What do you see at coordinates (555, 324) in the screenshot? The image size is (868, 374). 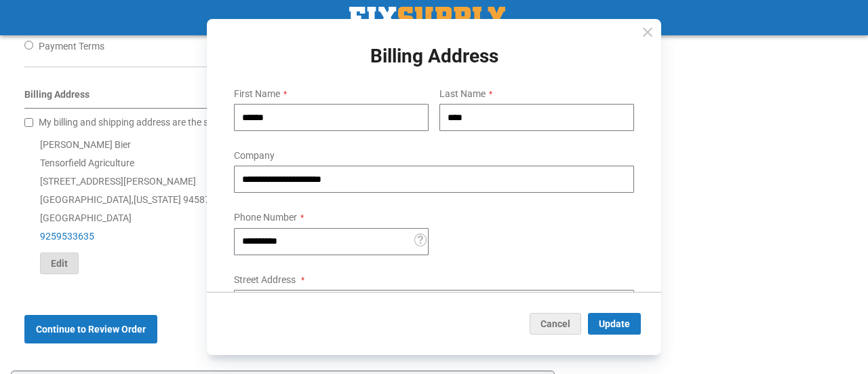 I see `button: Cancel` at bounding box center [555, 324].